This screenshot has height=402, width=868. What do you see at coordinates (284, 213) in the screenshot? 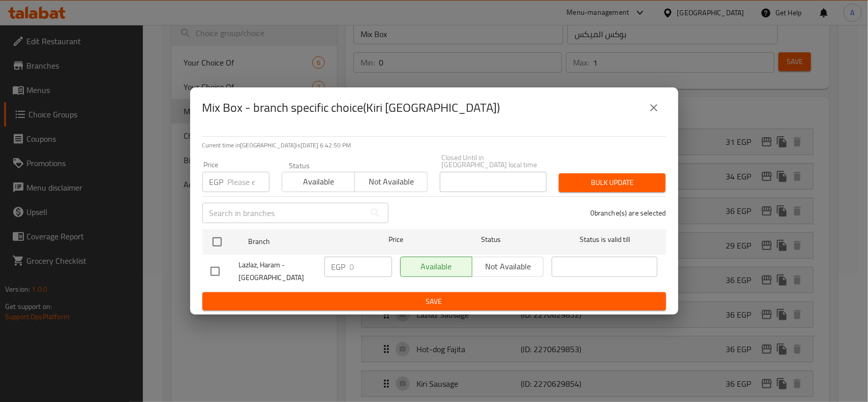
I see `input: Search in branches` at bounding box center [284, 213].